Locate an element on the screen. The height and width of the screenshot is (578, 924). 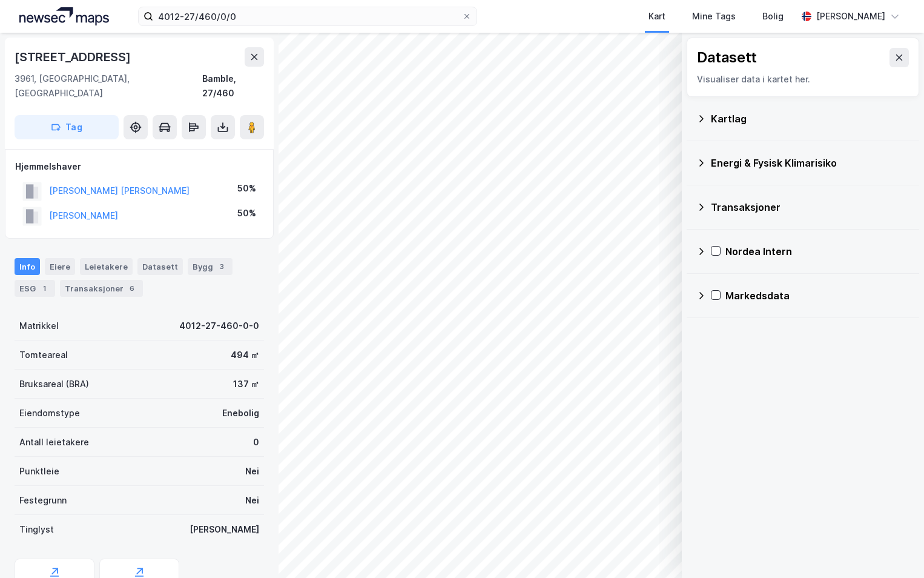
div: Kartlag is located at coordinates (810, 119).